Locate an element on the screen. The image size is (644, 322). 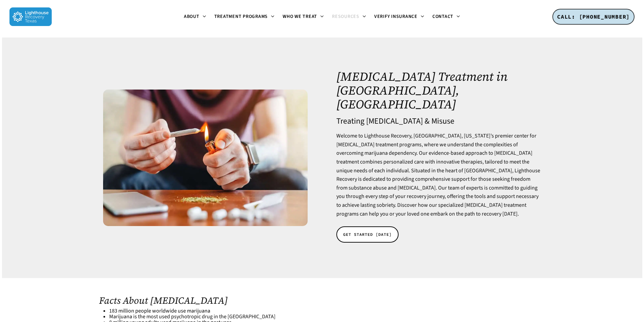
a: Contact is located at coordinates (446, 17).